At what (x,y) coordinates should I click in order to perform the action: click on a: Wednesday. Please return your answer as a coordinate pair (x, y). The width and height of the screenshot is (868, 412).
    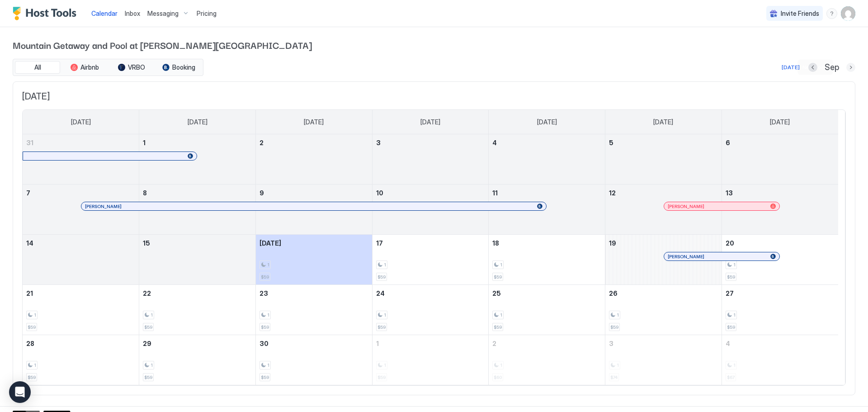
    Looking at the image, I should click on (431, 122).